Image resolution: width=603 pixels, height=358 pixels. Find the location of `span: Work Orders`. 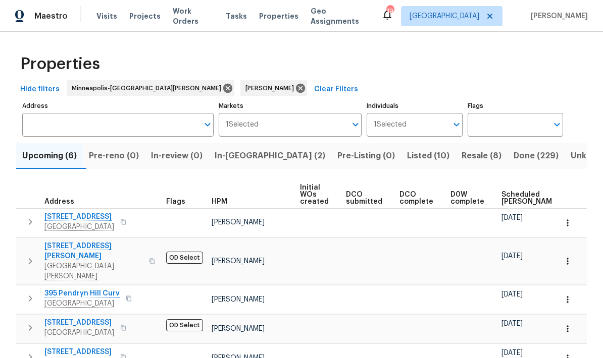

span: Work Orders is located at coordinates (193, 16).